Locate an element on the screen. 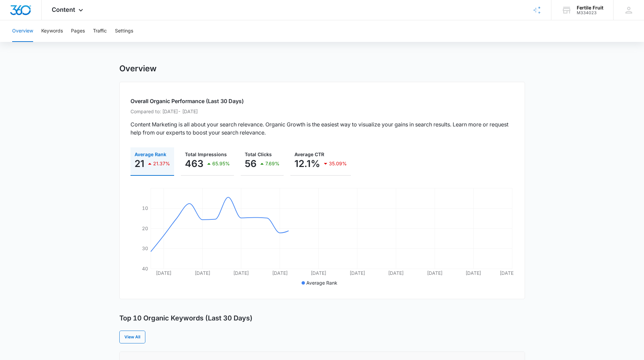 The height and width of the screenshot is (360, 644). tspan: 40 is located at coordinates (145, 268).